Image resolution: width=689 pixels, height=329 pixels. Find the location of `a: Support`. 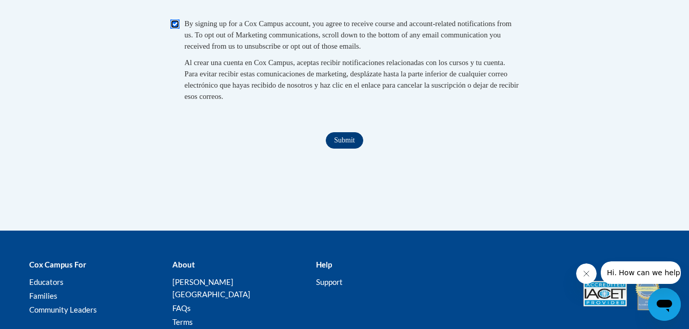

a: Support is located at coordinates (329, 282).